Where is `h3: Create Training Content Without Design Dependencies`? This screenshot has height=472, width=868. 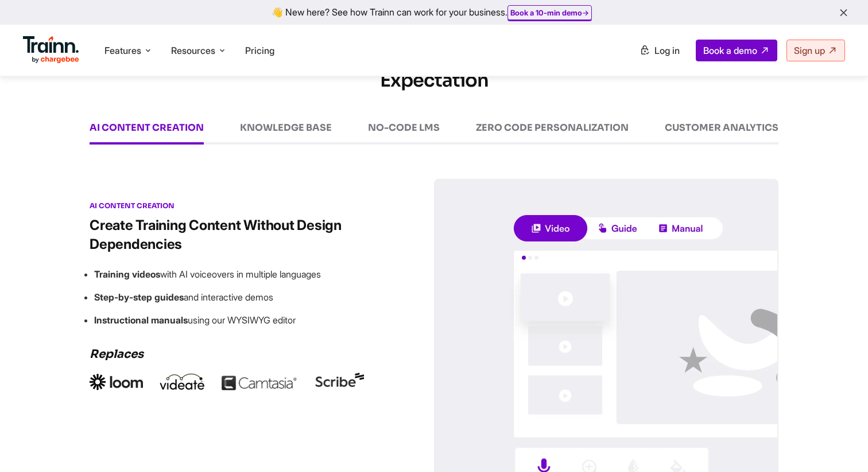 h3: Create Training Content Without Design Dependencies is located at coordinates (227, 235).